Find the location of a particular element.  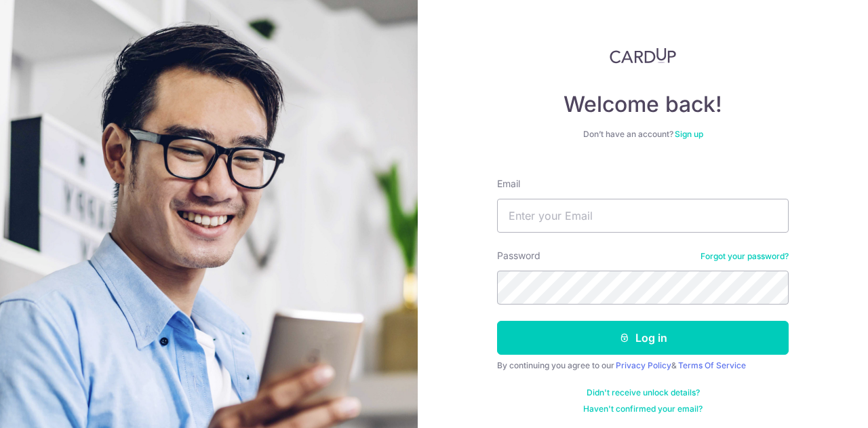

a: Forgot your password? is located at coordinates (745, 256).